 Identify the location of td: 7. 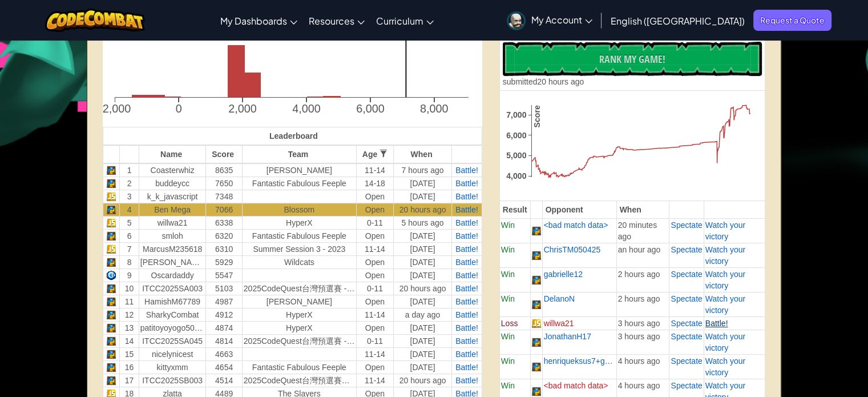
(129, 249).